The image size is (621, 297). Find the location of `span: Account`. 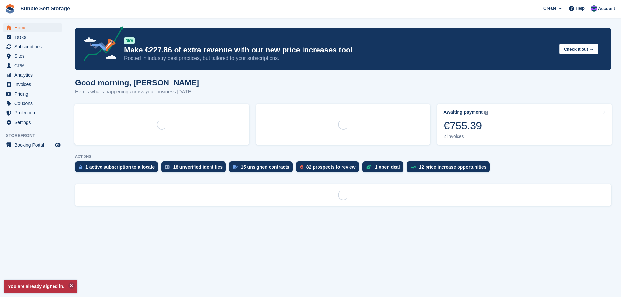

span: Account is located at coordinates (607, 9).